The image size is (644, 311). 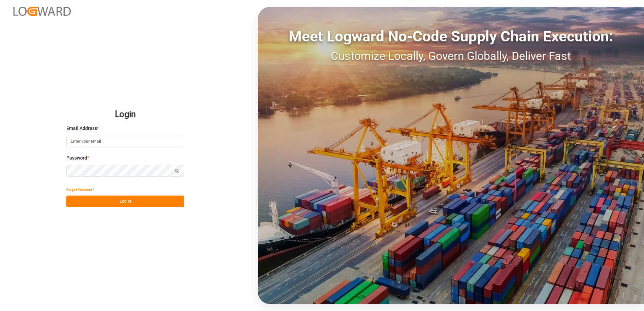 What do you see at coordinates (126, 201) in the screenshot?
I see `button: Log In` at bounding box center [126, 201].